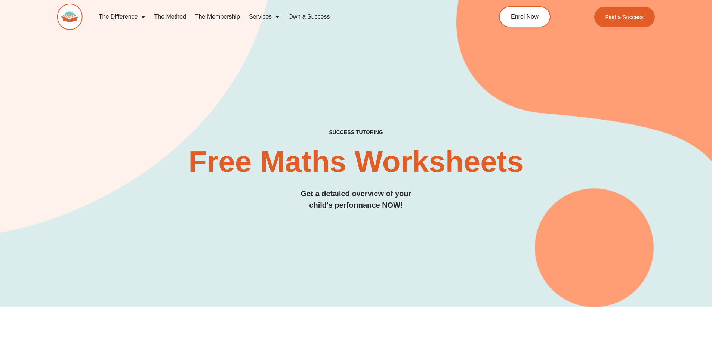 This screenshot has width=712, height=356. What do you see at coordinates (309, 17) in the screenshot?
I see `a: Own a Success` at bounding box center [309, 17].